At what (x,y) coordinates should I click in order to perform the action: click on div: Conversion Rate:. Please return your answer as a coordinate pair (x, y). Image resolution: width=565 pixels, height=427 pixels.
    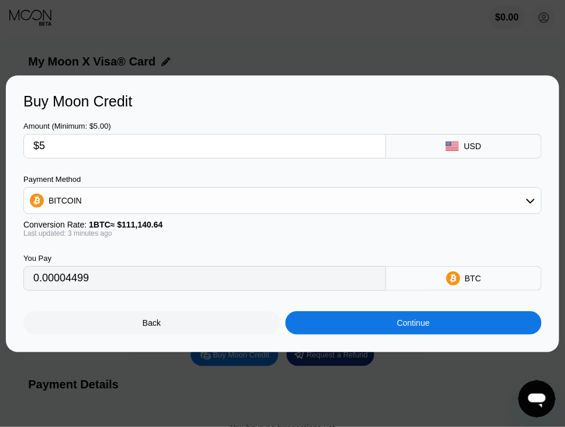
    Looking at the image, I should click on (282, 225).